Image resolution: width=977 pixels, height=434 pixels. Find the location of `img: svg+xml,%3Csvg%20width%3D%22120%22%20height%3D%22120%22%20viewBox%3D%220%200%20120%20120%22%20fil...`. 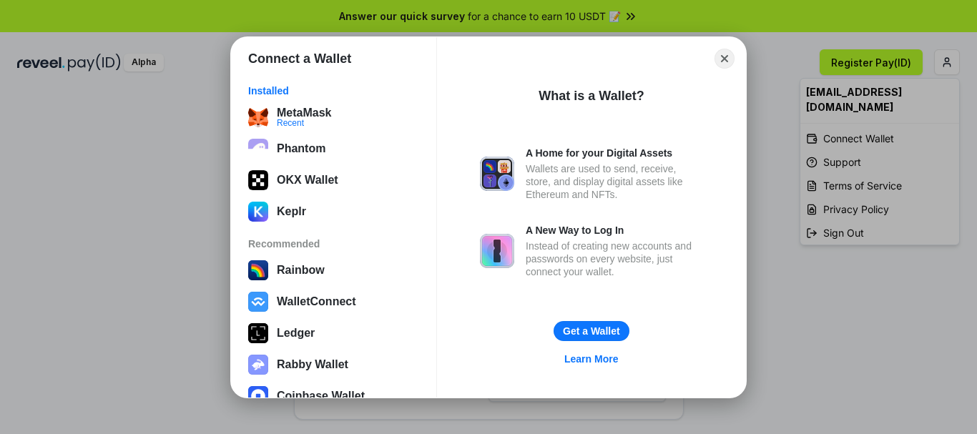

img: svg+xml,%3Csvg%20width%3D%22120%22%20height%3D%22120%22%20viewBox%3D%220%200%20120%20120%22%20fil... is located at coordinates (258, 270).